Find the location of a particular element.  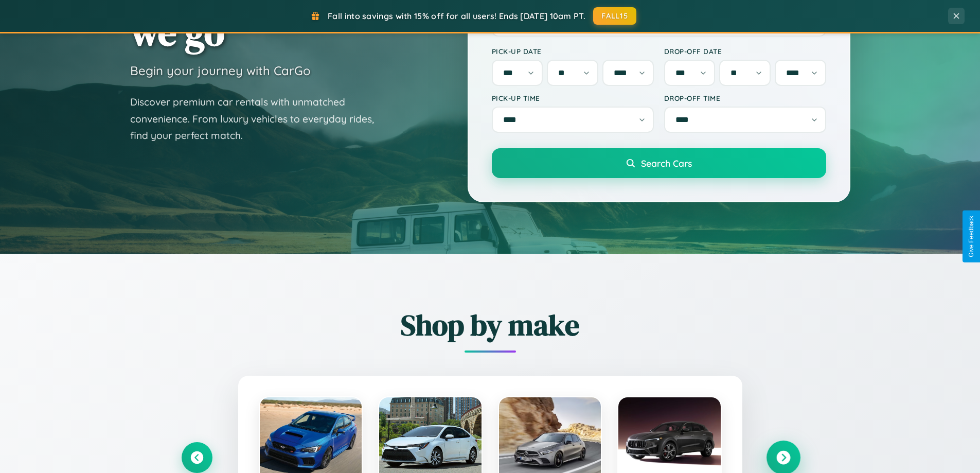

h2: Shop by make is located at coordinates (490, 325).